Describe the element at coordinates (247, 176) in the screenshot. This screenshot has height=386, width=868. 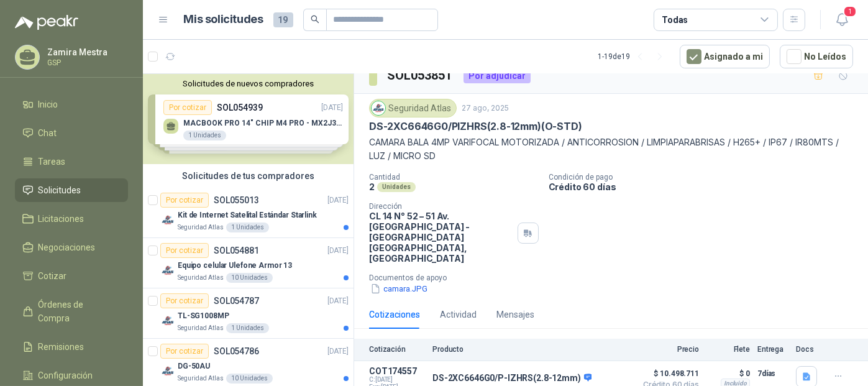
I see `div: Solicitudes de tus compradores` at that location.